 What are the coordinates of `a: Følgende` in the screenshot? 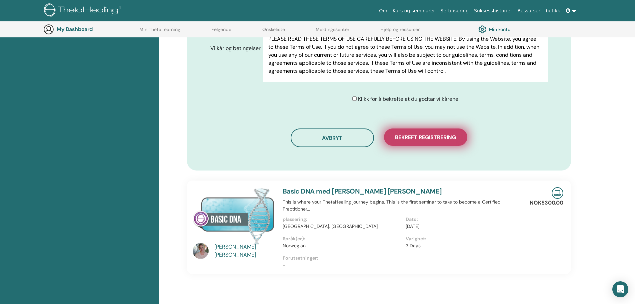 It's located at (221, 32).